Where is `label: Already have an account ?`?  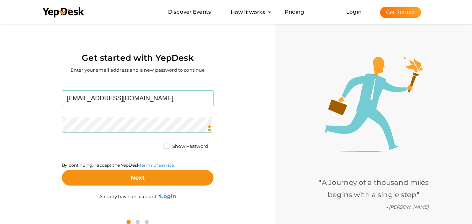
label: Already have an account ? is located at coordinates (138, 193).